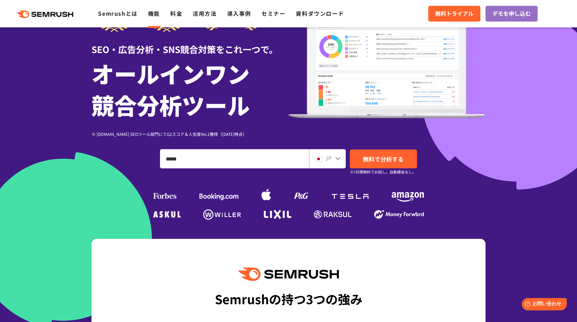 The width and height of the screenshot is (577, 322). What do you see at coordinates (154, 13) in the screenshot?
I see `a: 機能` at bounding box center [154, 13].